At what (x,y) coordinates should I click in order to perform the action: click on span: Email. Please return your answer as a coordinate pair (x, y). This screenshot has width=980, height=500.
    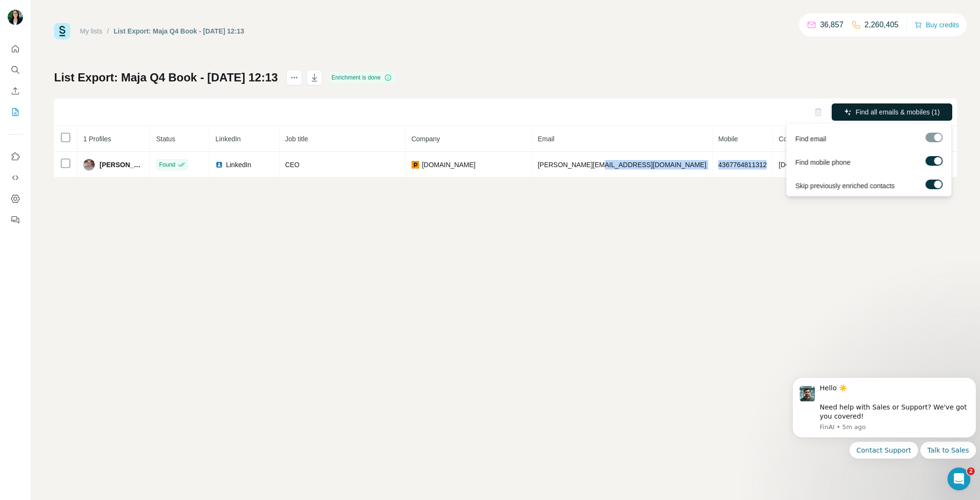
    Looking at the image, I should click on (546, 139).